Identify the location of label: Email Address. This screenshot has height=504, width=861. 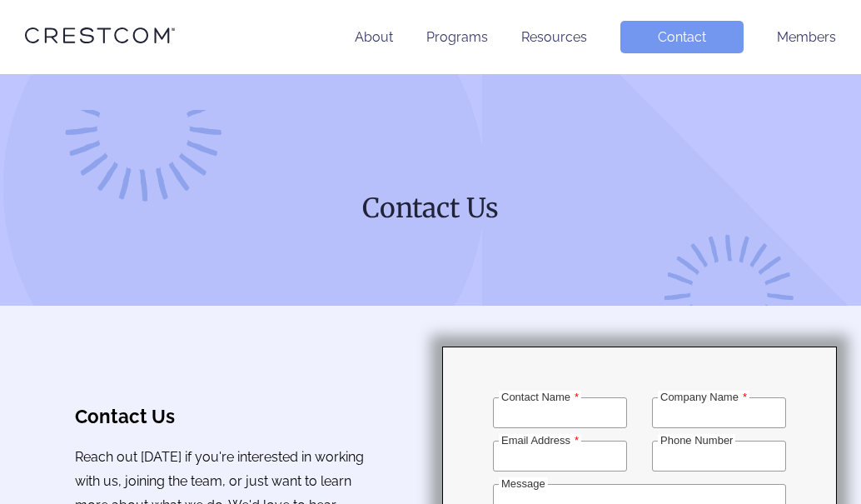
(540, 440).